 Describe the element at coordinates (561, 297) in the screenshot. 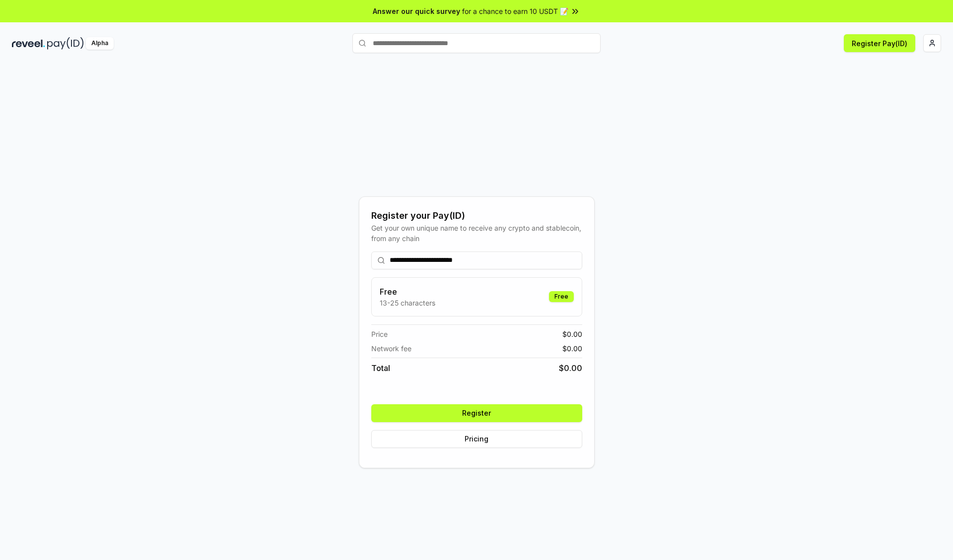

I see `div: Free` at that location.